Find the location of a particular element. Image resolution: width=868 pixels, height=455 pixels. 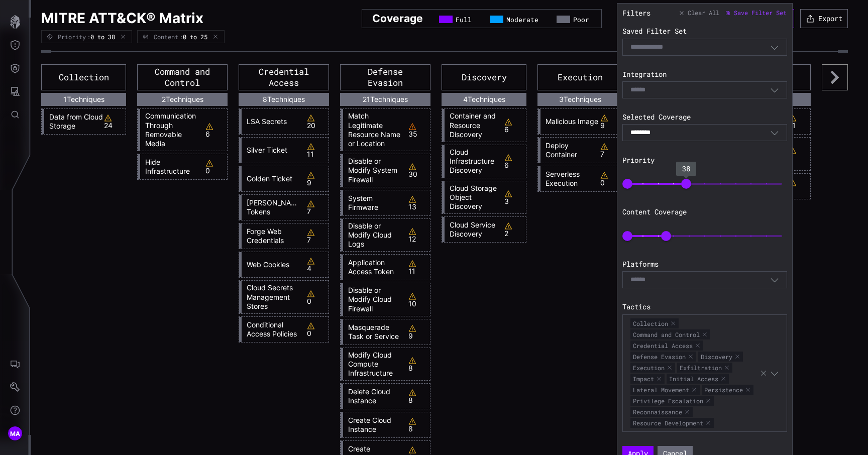

span: Execution is located at coordinates (653, 368).